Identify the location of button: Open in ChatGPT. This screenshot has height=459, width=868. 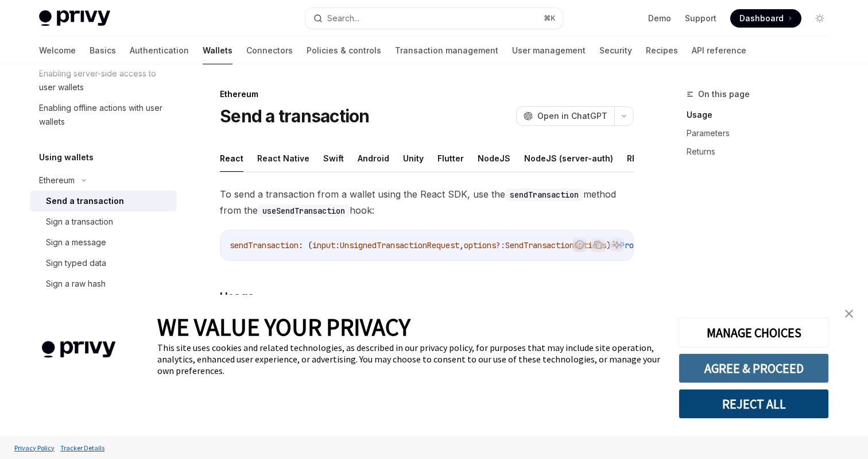
(565, 116).